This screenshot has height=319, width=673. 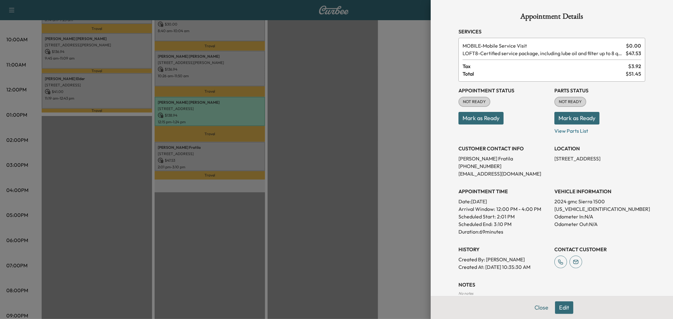 What do you see at coordinates (564, 308) in the screenshot?
I see `button: Edit` at bounding box center [564, 308].